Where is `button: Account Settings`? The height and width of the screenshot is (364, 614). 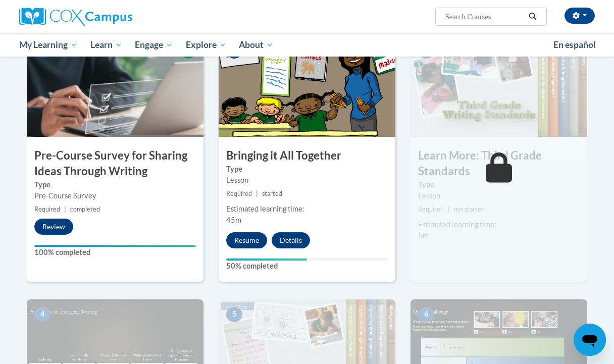
button: Account Settings is located at coordinates (580, 16).